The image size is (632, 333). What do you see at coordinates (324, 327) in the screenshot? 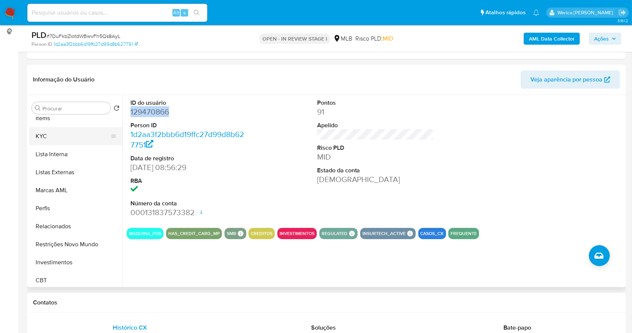
I see `span: Soluções` at bounding box center [324, 327].